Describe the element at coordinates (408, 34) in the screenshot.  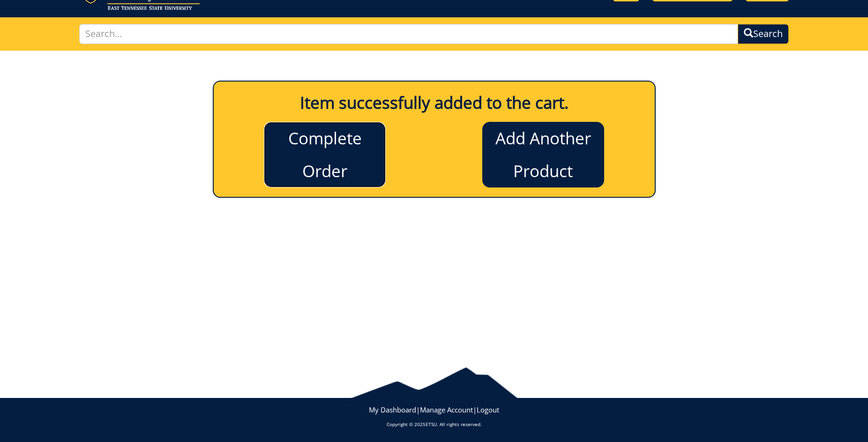
I see `input: Search...` at that location.